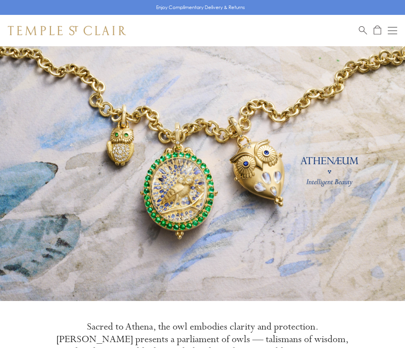  Describe the element at coordinates (200, 7) in the screenshot. I see `p: Enjoy Complimentary Delivery & Returns` at that location.